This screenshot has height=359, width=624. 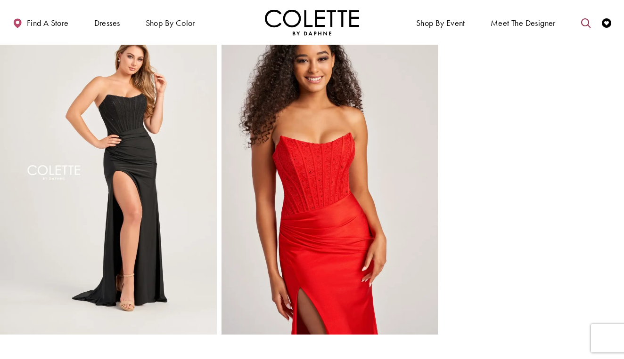 What do you see at coordinates (330, 172) in the screenshot?
I see `a: Full size Style CL5158 Colette by Daphne #7 Red picture` at bounding box center [330, 172].